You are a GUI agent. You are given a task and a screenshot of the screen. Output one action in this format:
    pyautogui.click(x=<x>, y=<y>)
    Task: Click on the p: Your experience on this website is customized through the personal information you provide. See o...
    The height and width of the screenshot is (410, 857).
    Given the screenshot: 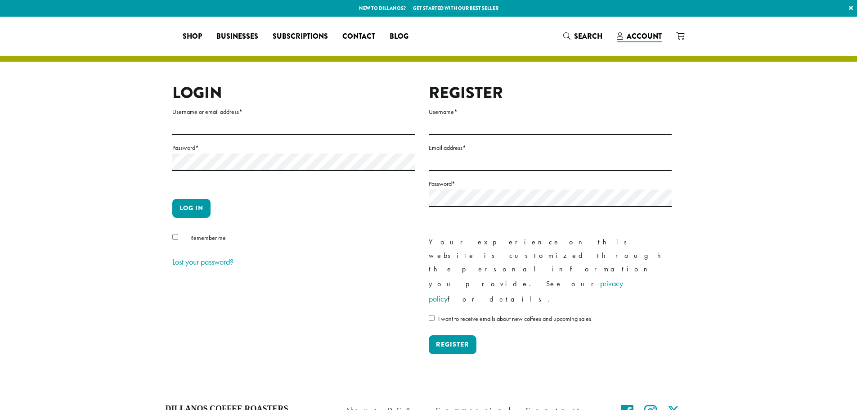 What is the action you would take?
    pyautogui.click(x=550, y=271)
    